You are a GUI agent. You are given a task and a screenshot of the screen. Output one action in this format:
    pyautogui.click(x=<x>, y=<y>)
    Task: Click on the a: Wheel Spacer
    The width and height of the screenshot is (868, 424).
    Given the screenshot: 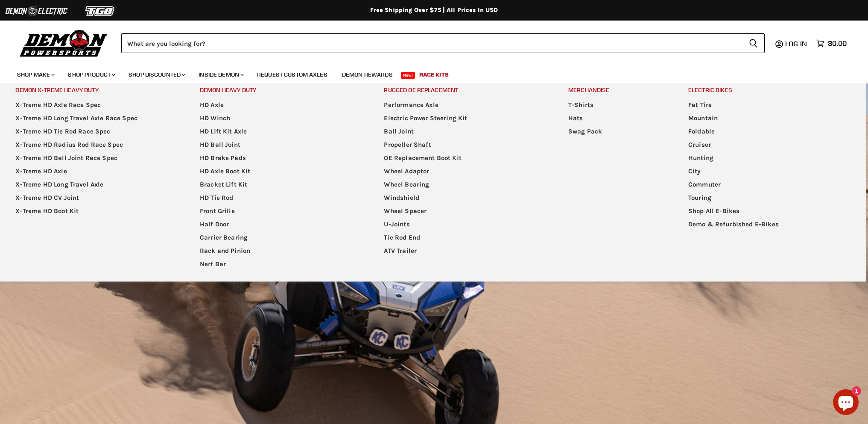 What is the action you would take?
    pyautogui.click(x=464, y=210)
    